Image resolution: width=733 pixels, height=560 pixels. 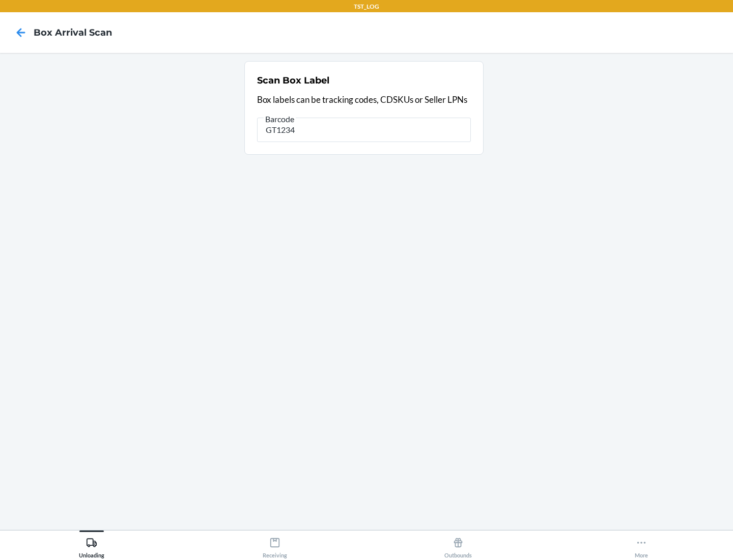 What do you see at coordinates (457, 544) in the screenshot?
I see `button: Outbounds` at bounding box center [457, 544].